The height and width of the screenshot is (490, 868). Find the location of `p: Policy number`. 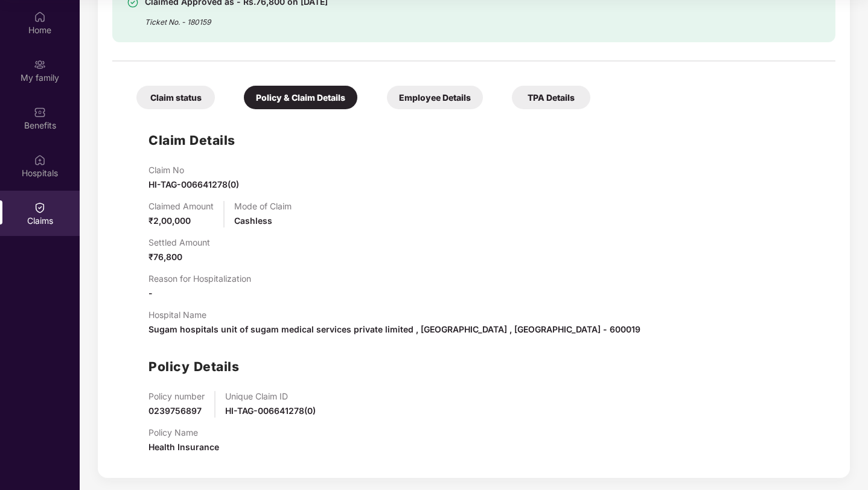

p: Policy number is located at coordinates (176, 396).